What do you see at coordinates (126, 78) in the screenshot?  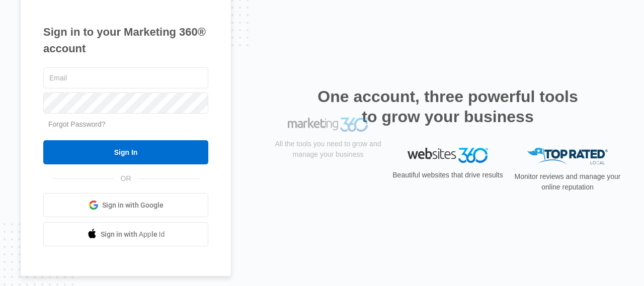 I see `input: Email` at bounding box center [126, 78].